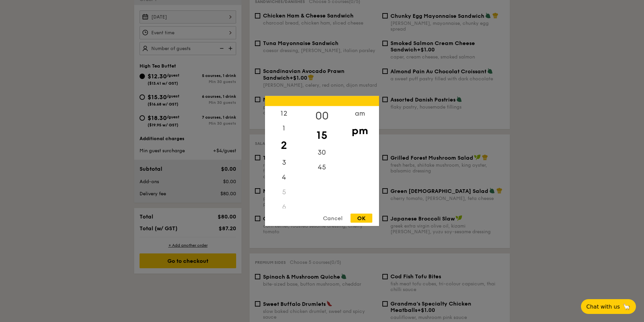 The width and height of the screenshot is (644, 322). Describe the element at coordinates (284, 163) in the screenshot. I see `div: 3` at that location.